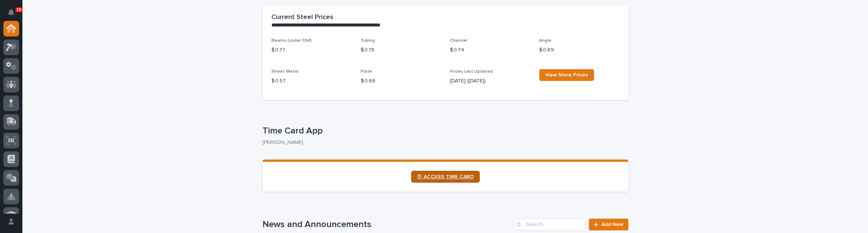 The height and width of the screenshot is (233, 868). Describe the element at coordinates (401, 81) in the screenshot. I see `p: $ 0.66` at that location.